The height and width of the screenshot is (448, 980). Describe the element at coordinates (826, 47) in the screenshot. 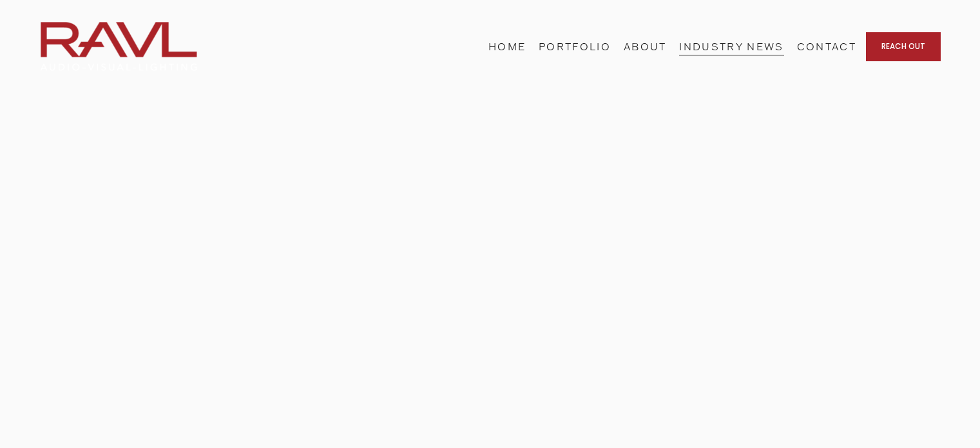

I see `a: CONTACT` at that location.